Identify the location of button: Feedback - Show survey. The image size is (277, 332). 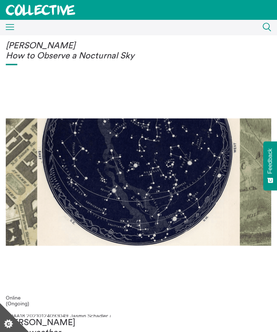
(270, 166).